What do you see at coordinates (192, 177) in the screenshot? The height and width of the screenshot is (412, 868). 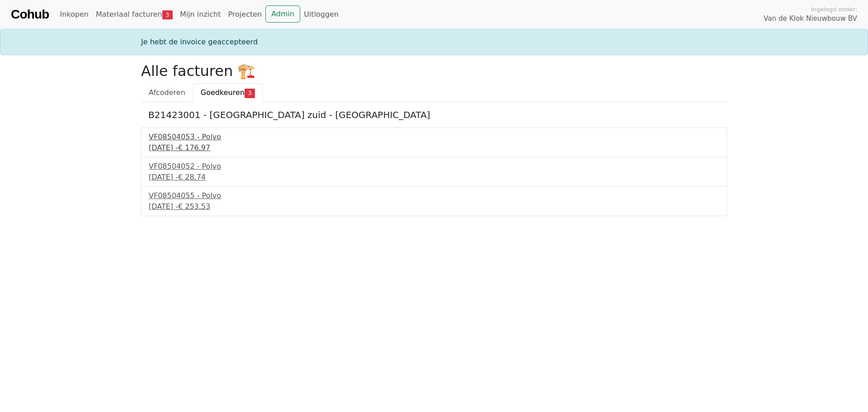 I see `span: € 28,74` at bounding box center [192, 177].